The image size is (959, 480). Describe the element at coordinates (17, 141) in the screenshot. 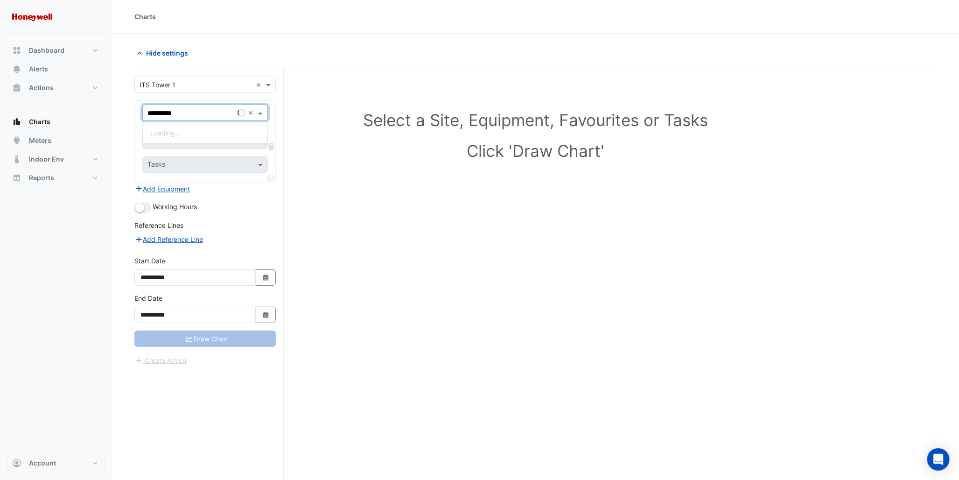

I see `app-icon: Meters` at that location.